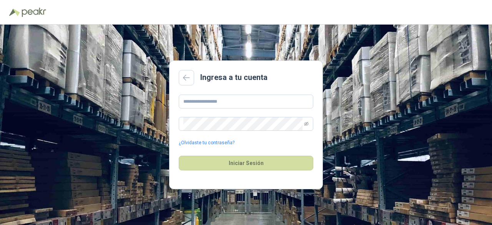 This screenshot has height=225, width=492. Describe the element at coordinates (306, 124) in the screenshot. I see `span: eye-invisible` at that location.